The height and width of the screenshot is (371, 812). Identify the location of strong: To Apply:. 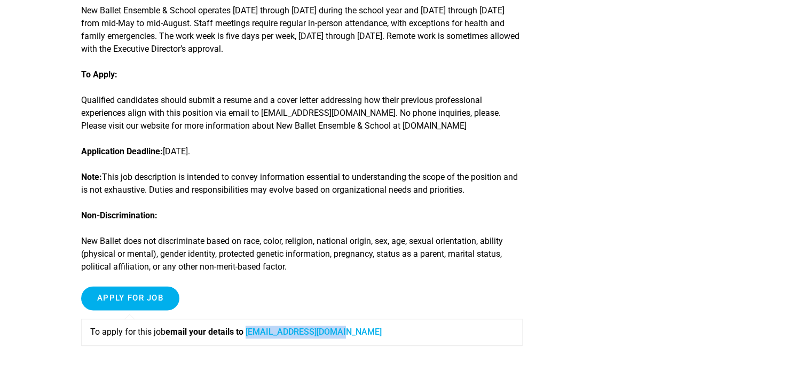
(99, 74).